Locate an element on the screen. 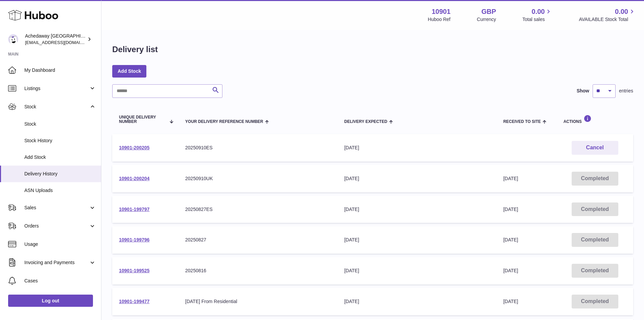 The height and width of the screenshot is (320, 644). span: Your Delivery Reference Number is located at coordinates (224, 121).